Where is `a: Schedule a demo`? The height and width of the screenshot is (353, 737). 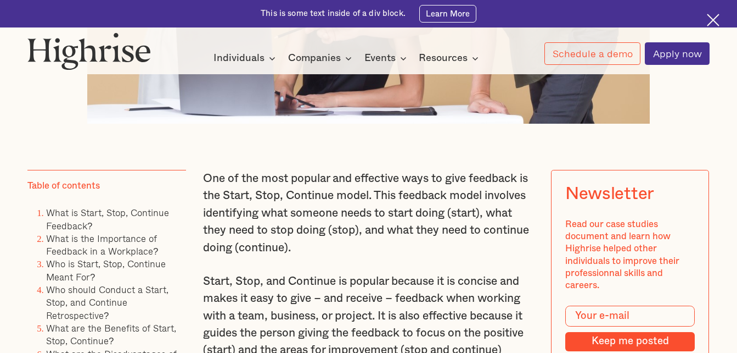 a: Schedule a demo is located at coordinates (592, 53).